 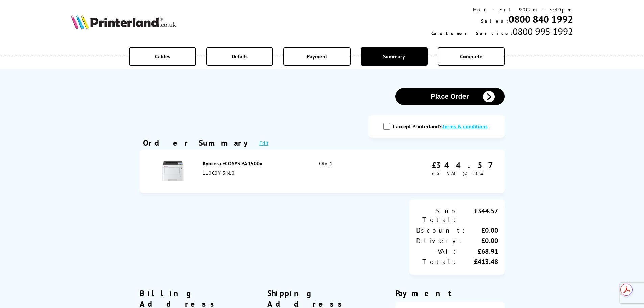 I want to click on div: Mon - Fri 9:00am - 5:30pm, so click(x=502, y=10).